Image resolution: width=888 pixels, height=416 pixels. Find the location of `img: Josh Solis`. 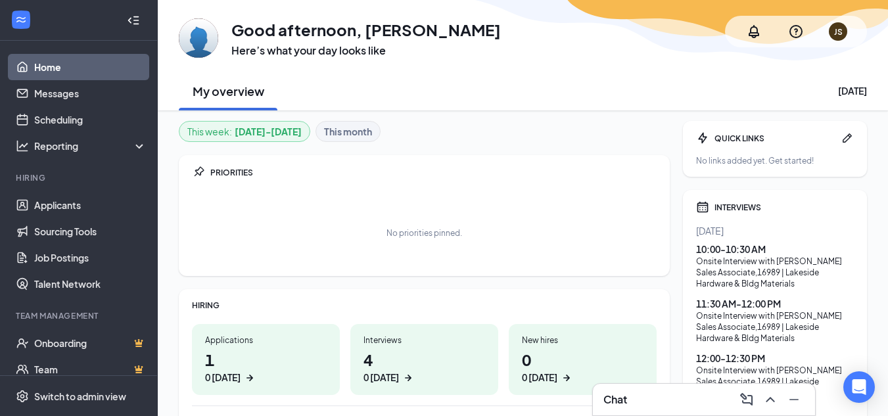

img: Josh Solis is located at coordinates (198, 38).